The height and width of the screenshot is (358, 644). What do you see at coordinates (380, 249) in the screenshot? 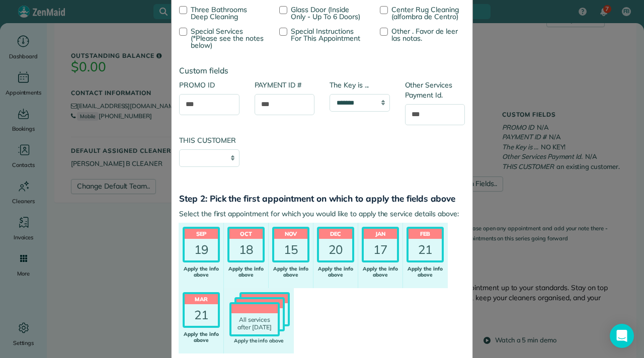
I see `div: 17` at bounding box center [380, 249].